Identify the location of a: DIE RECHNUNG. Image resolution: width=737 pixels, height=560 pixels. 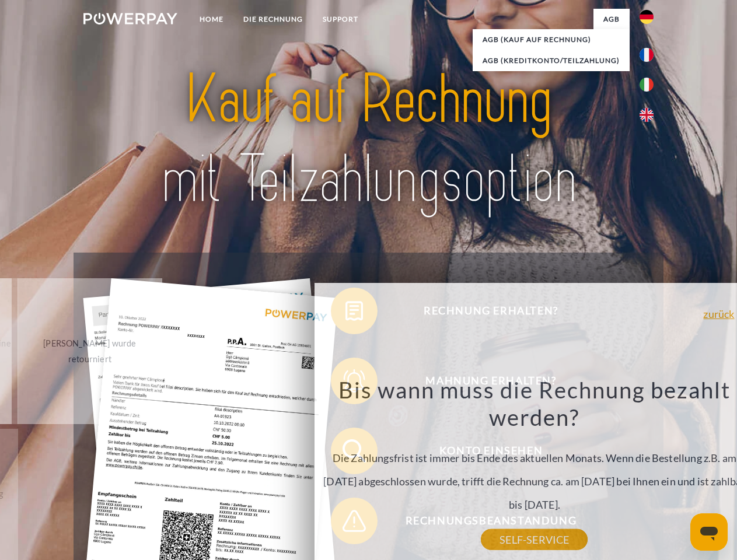
(273, 19).